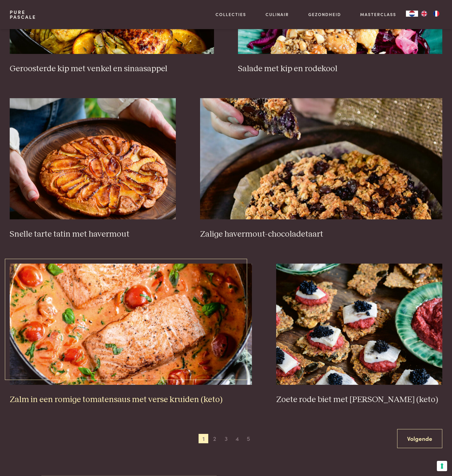 This screenshot has height=476, width=452. Describe the element at coordinates (430, 14) in the screenshot. I see `ul: Language list` at that location.